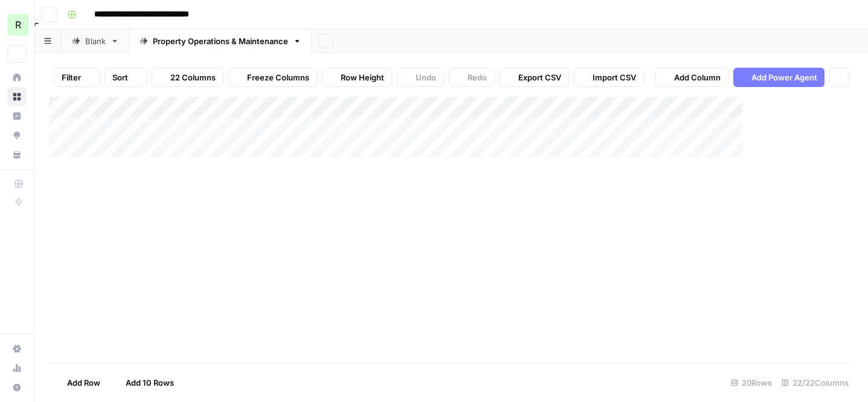  I want to click on div: 22/22 Columns, so click(815, 382).